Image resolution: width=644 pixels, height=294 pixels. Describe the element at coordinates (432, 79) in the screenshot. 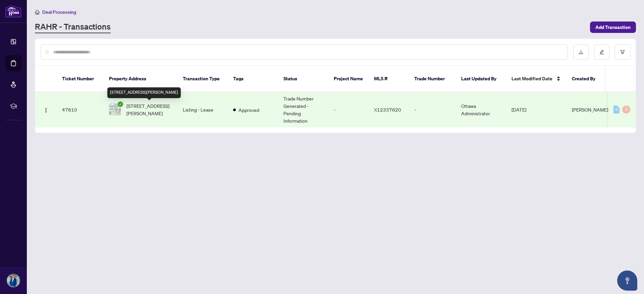

I see `th: Trade Number` at that location.